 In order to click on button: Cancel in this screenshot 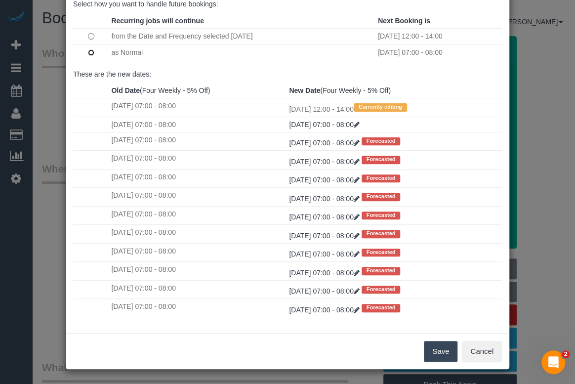, I will do `click(482, 351)`.